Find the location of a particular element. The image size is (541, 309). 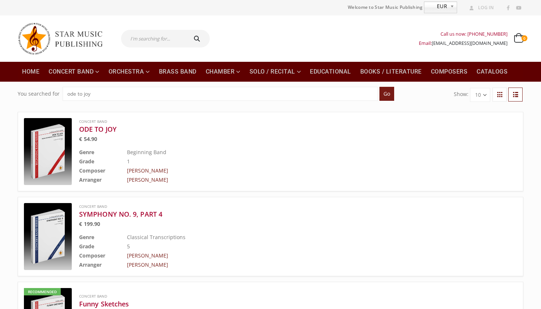

a: Brass Band is located at coordinates (178, 72).